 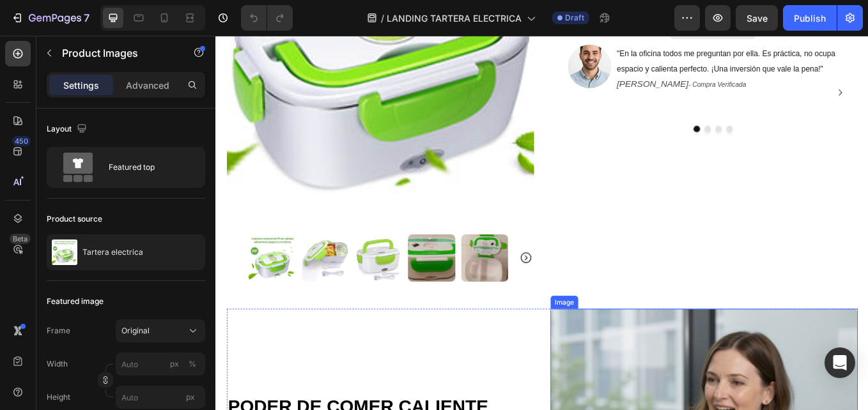 What do you see at coordinates (19, 239) in the screenshot?
I see `div: Beta` at bounding box center [19, 239].